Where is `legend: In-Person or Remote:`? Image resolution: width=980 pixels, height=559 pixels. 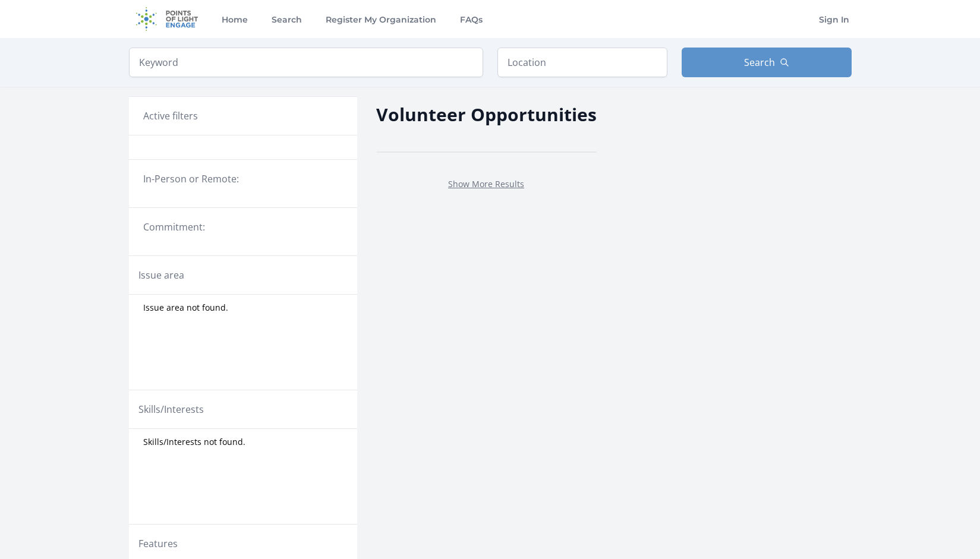 legend: In-Person or Remote: is located at coordinates (243, 179).